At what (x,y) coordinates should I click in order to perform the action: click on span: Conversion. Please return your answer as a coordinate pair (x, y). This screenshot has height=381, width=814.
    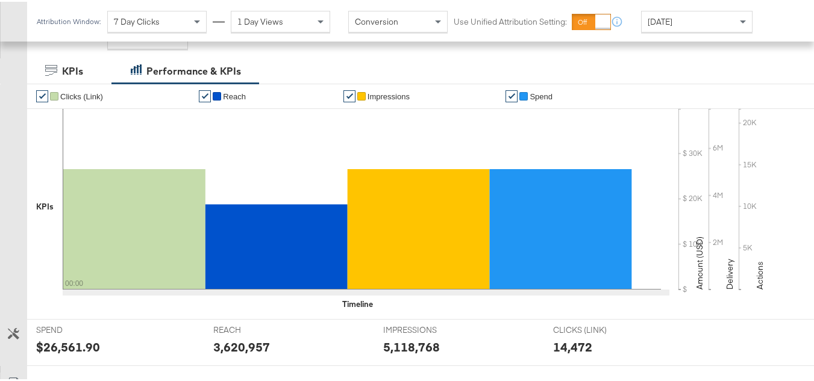
    Looking at the image, I should click on (376, 20).